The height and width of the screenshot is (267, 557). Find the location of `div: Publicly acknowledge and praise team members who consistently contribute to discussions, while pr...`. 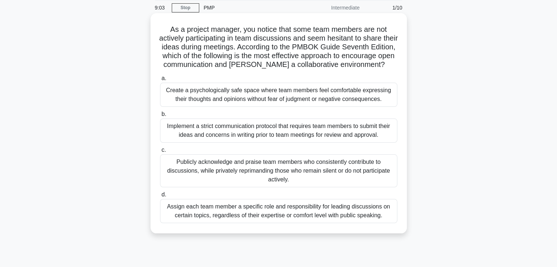

div: Publicly acknowledge and praise team members who consistently contribute to discussions, while pr... is located at coordinates (279, 171).